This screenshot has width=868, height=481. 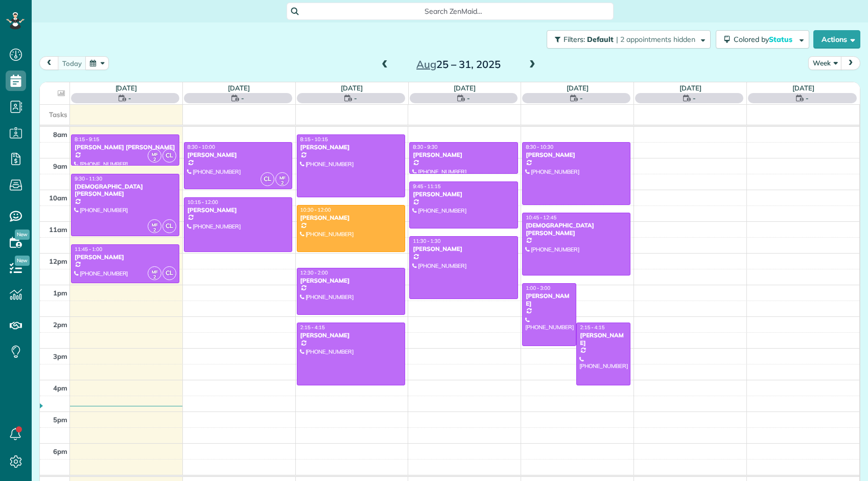 I want to click on span: 3pm, so click(x=60, y=357).